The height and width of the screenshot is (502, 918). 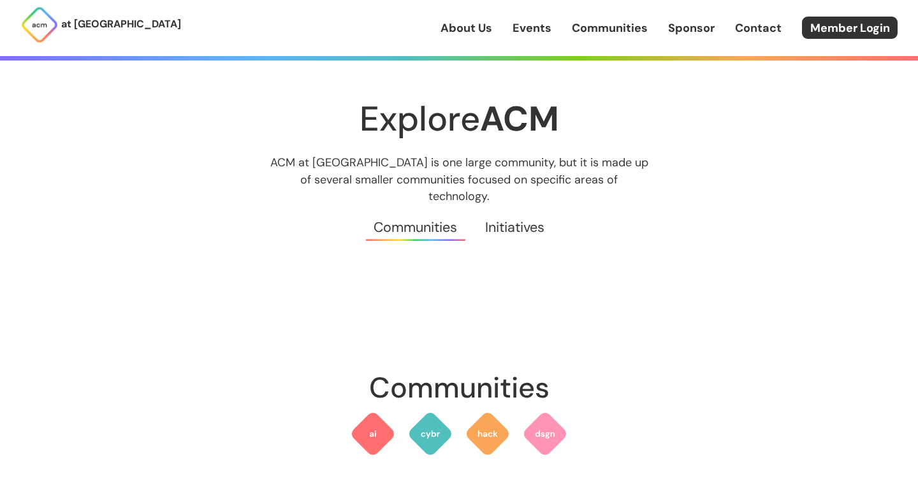 I want to click on img: ACM Design, so click(x=545, y=434).